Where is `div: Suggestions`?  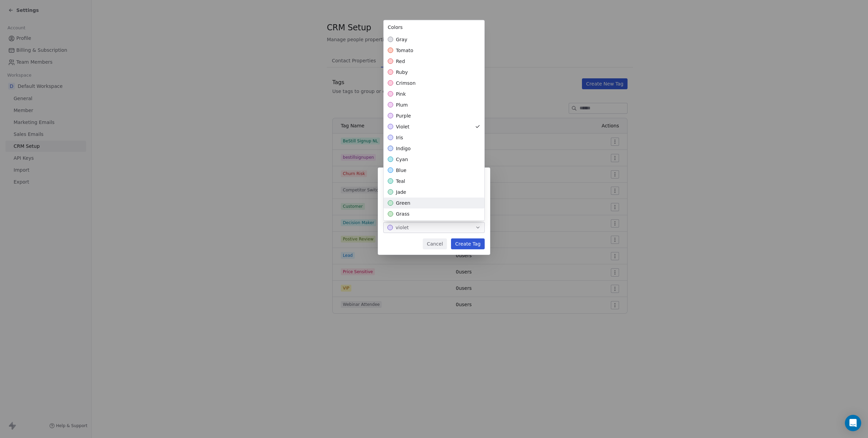
div: Suggestions is located at coordinates (434, 176).